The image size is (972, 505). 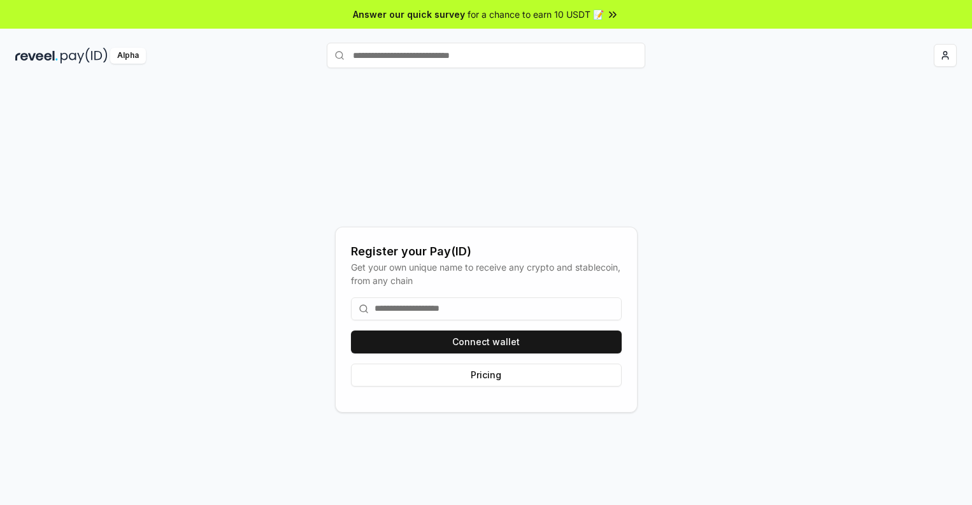 What do you see at coordinates (128, 55) in the screenshot?
I see `div: Alpha` at bounding box center [128, 55].